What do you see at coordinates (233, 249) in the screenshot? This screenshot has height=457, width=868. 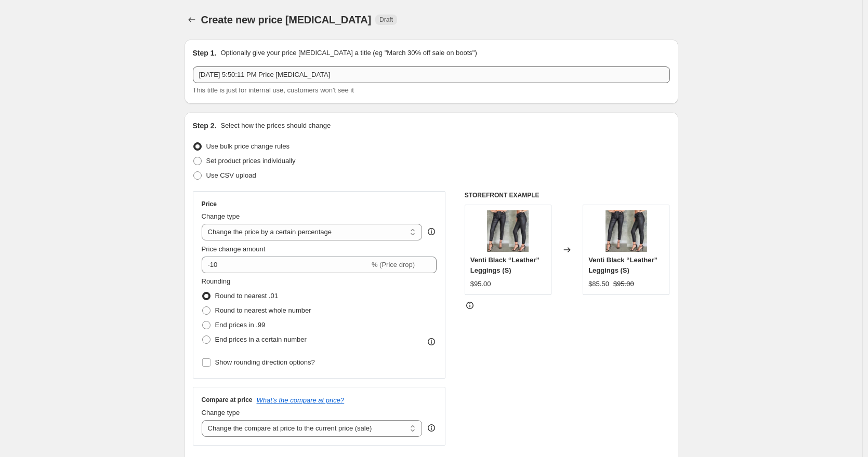 I see `span: Price change amount` at bounding box center [233, 249].